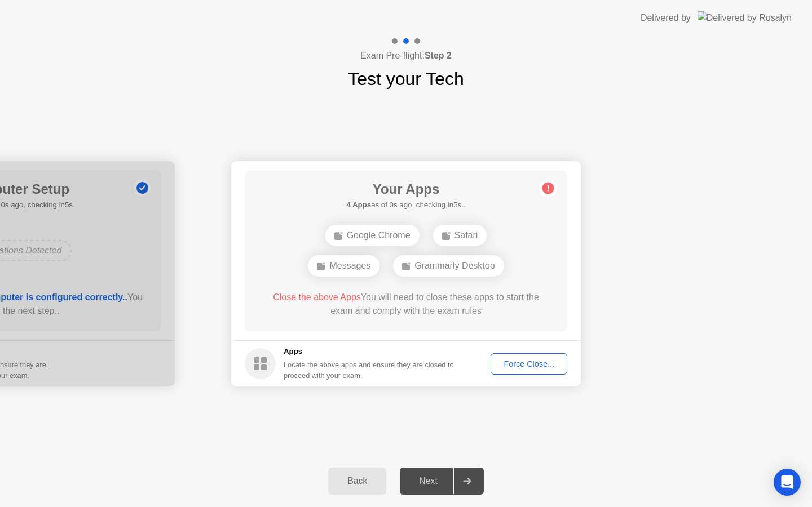  What do you see at coordinates (357, 481) in the screenshot?
I see `button: Back` at bounding box center [357, 481].